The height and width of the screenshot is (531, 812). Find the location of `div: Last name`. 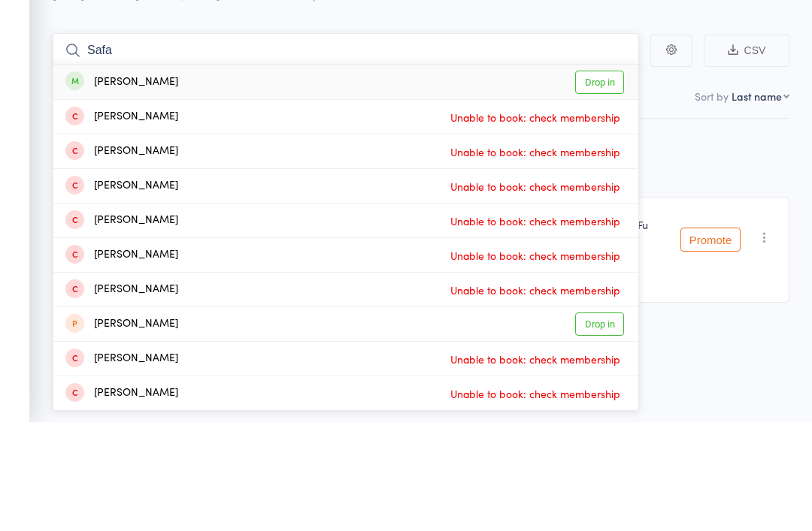

div: Last name is located at coordinates (756, 205).